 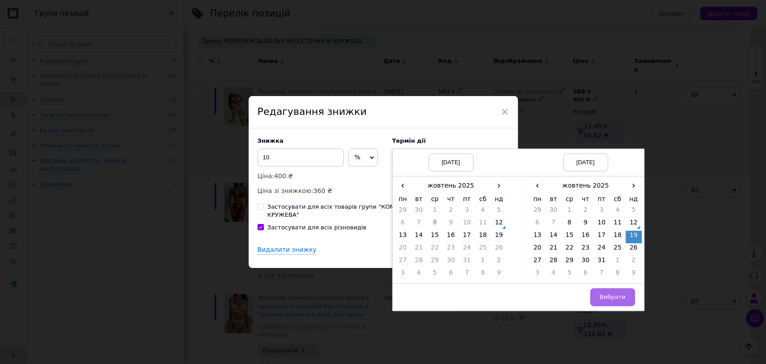 What do you see at coordinates (301, 158) in the screenshot?
I see `input: 0` at bounding box center [301, 158].